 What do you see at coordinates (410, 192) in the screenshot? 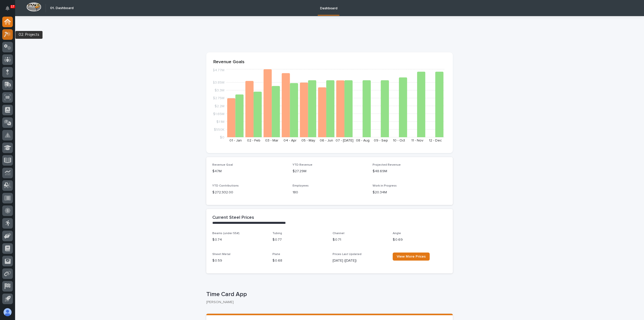
I see `p: $20.34M` at bounding box center [410, 192].